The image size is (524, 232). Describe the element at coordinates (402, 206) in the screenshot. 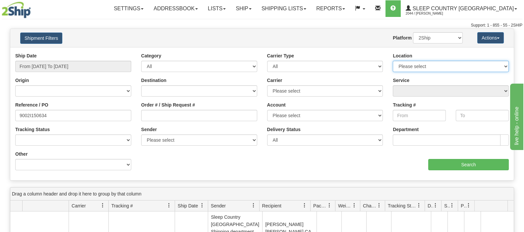

I see `span: Tracking Status` at that location.